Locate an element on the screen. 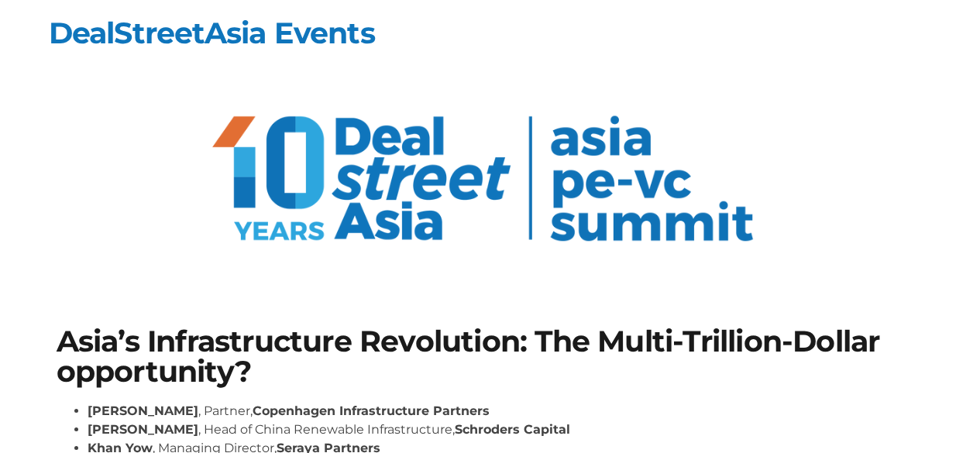 Image resolution: width=980 pixels, height=453 pixels. a: DealStreetAsia Events is located at coordinates (211, 32).